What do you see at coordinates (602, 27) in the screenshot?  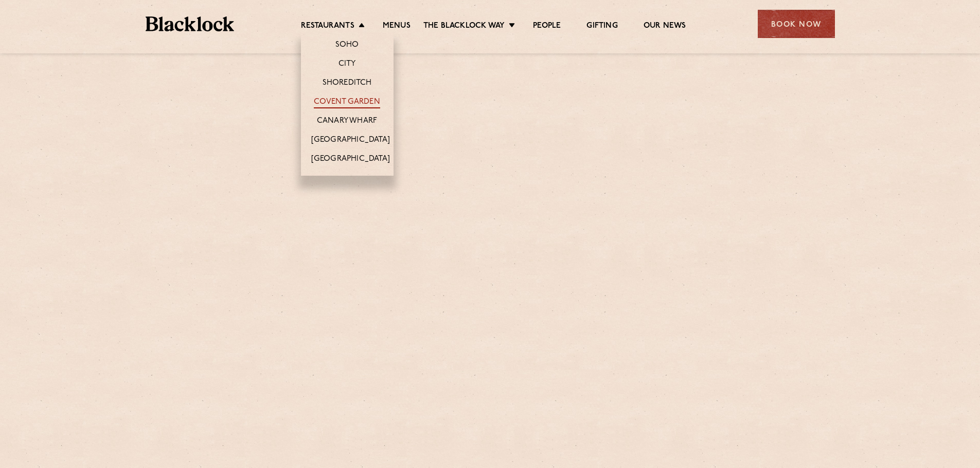 I see `a: Gifting` at bounding box center [602, 27].